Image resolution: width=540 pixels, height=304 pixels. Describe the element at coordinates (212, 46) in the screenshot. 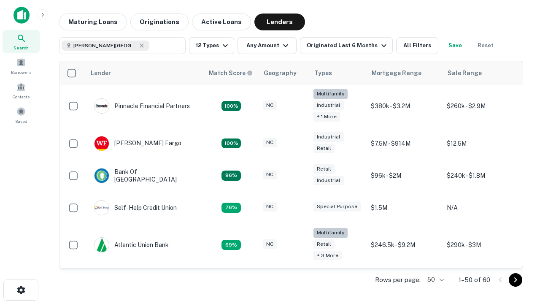

I see `button: 12 Types` at that location.